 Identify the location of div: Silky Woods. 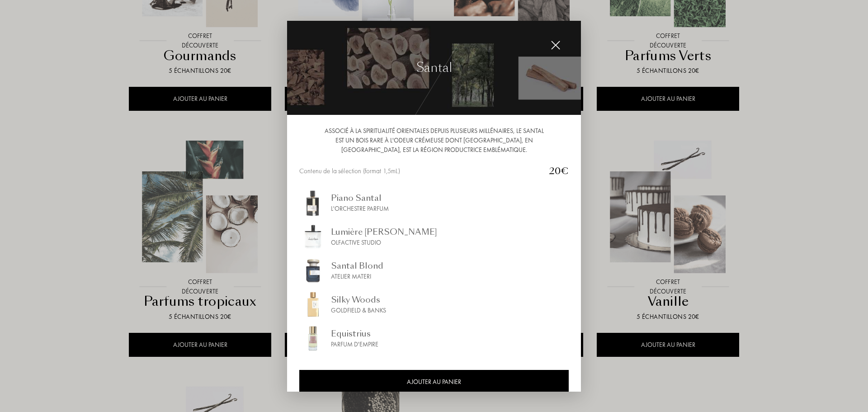
(358, 299).